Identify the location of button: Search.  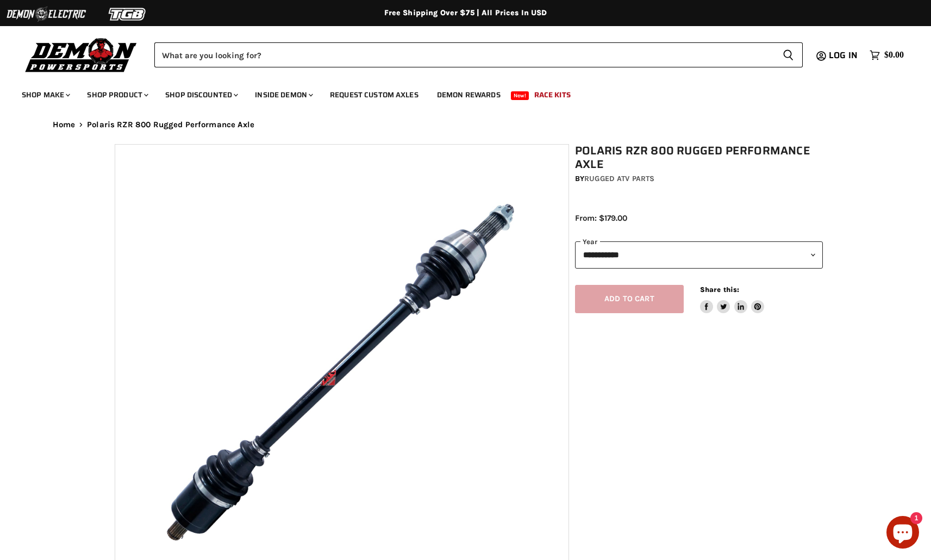
(788, 55).